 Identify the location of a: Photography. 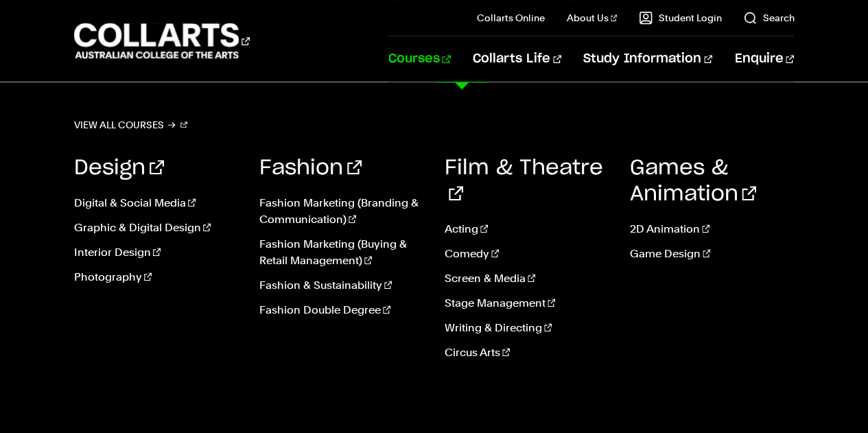
(156, 277).